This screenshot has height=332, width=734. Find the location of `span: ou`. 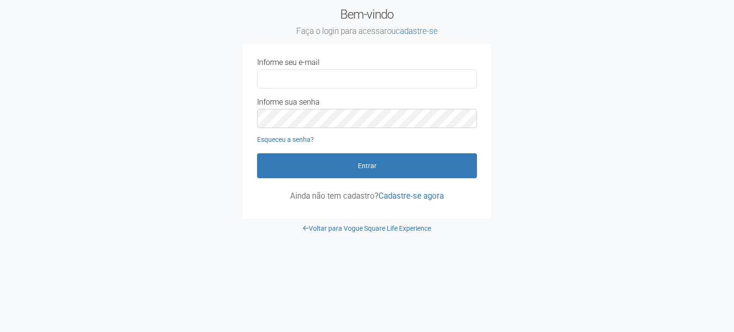

span: ou is located at coordinates (413, 31).